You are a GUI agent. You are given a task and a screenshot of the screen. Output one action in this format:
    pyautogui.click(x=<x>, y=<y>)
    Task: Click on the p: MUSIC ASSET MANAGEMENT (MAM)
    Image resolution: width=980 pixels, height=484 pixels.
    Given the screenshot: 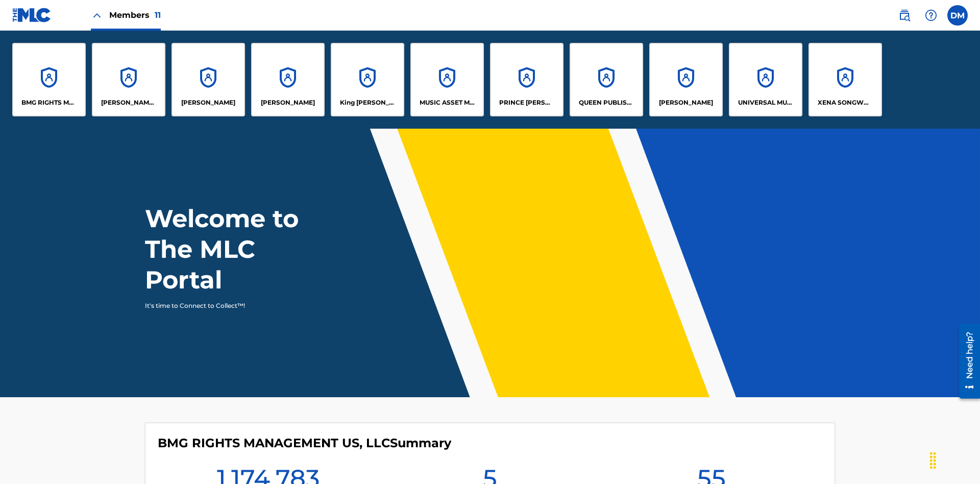 What is the action you would take?
    pyautogui.click(x=448, y=103)
    